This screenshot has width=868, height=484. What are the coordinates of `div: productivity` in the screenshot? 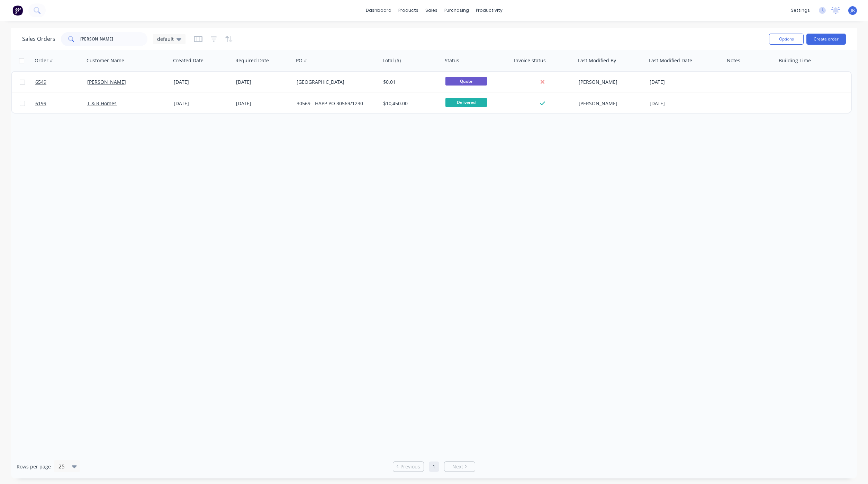 It's located at (489, 10).